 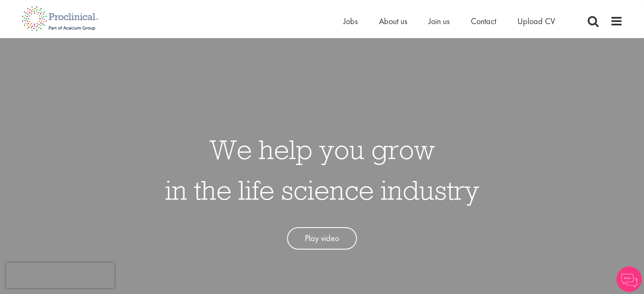 What do you see at coordinates (629, 280) in the screenshot?
I see `img: Chatbot` at bounding box center [629, 280].